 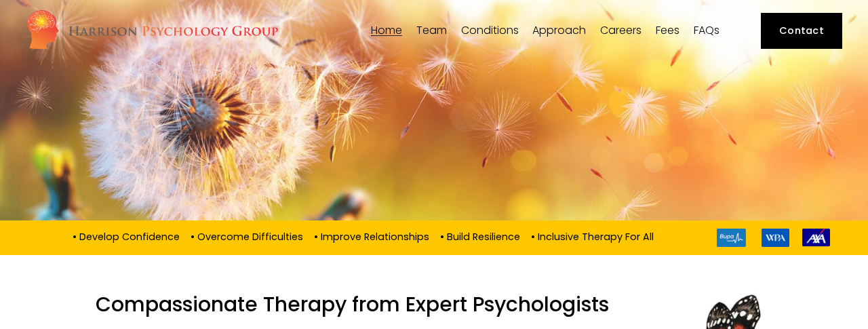 What do you see at coordinates (706, 30) in the screenshot?
I see `a: FAQs` at bounding box center [706, 30].